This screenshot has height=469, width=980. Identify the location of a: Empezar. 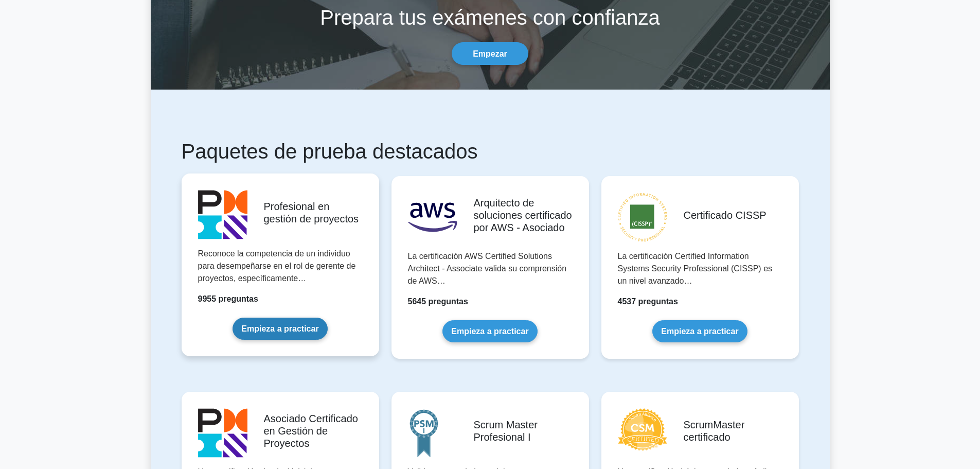
(490, 53).